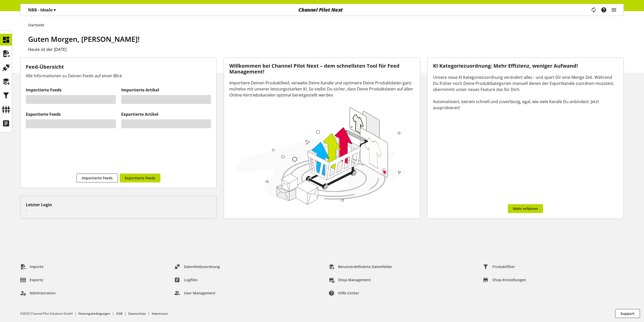  What do you see at coordinates (36, 280) in the screenshot?
I see `span: Exporte` at bounding box center [36, 280].